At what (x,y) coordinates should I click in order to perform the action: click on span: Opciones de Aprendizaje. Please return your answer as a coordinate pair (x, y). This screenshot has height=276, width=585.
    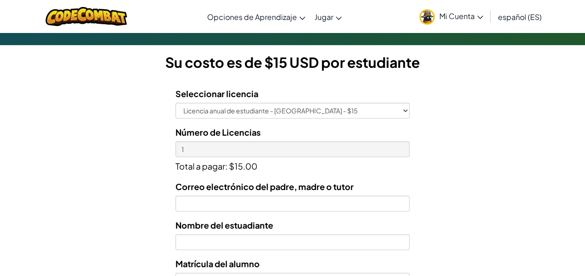
    Looking at the image, I should click on (252, 17).